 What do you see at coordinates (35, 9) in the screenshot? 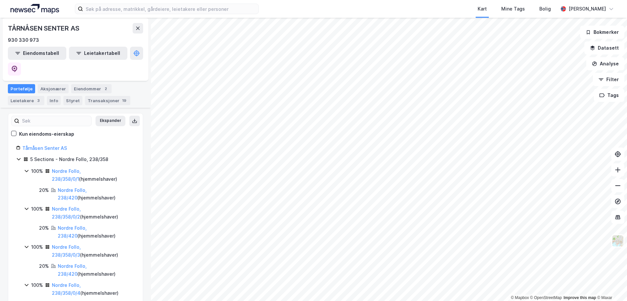
I see `img: logo.a4113a55bc3d86da70a041830d287a7e.svg` at bounding box center [35, 9].